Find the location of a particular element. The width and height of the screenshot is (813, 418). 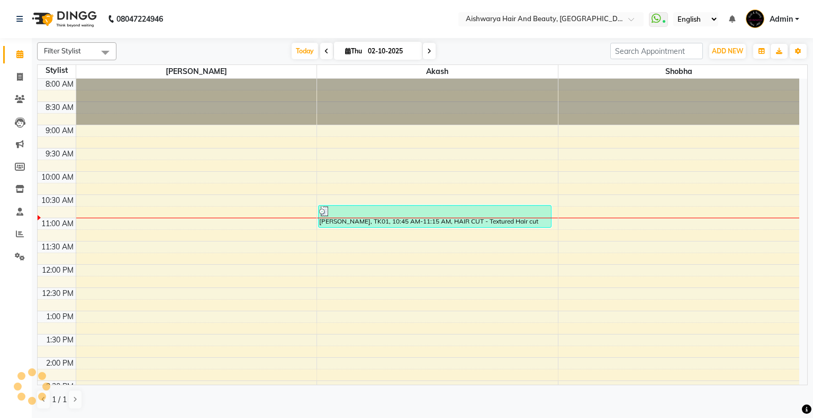

div: 1:30 PM is located at coordinates (60, 340).